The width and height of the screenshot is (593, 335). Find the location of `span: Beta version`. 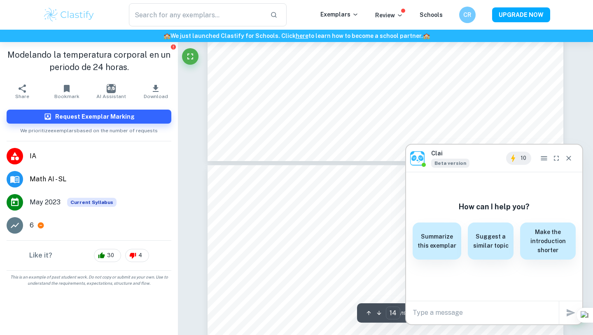

span: Beta version is located at coordinates (450, 163).